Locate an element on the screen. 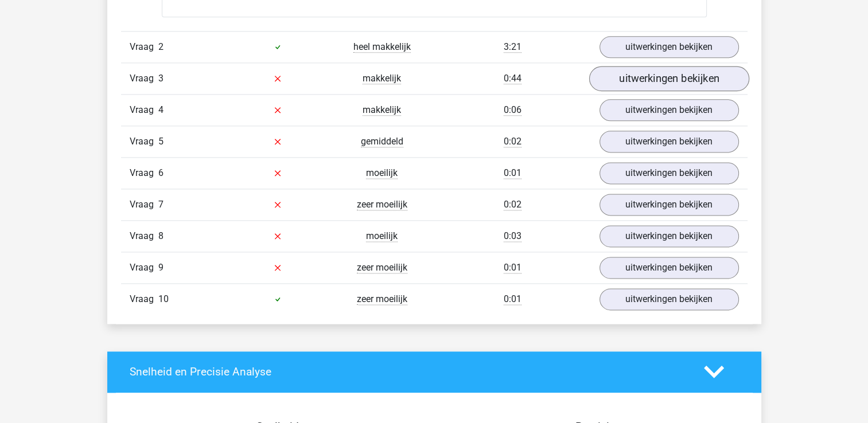 This screenshot has width=868, height=423. span: 3:21 is located at coordinates (512, 47).